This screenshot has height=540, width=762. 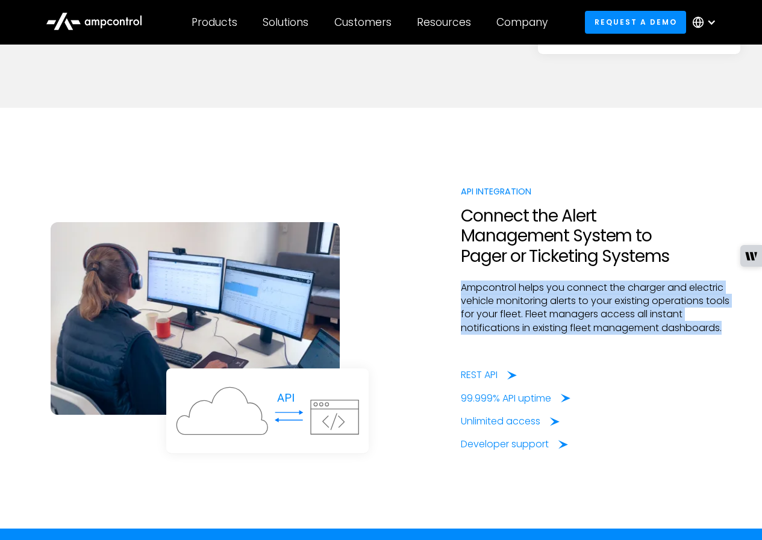 I want to click on a: REST API, so click(x=488, y=375).